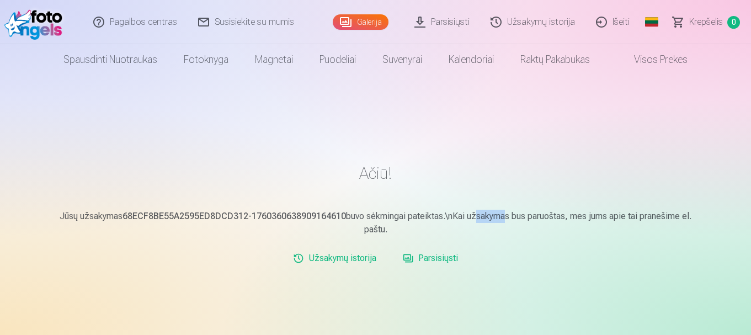 The height and width of the screenshot is (335, 751). What do you see at coordinates (472, 60) in the screenshot?
I see `a: Kalendoriai` at bounding box center [472, 60].